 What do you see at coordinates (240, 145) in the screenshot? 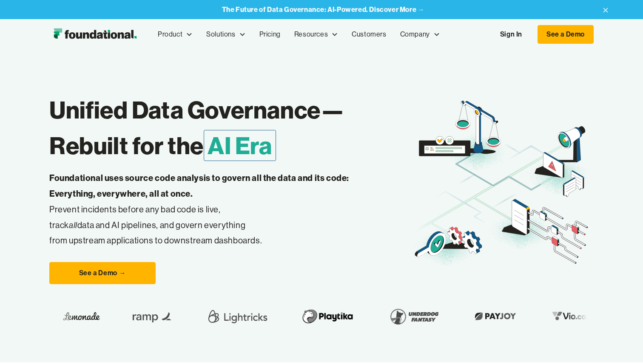
I see `span: AI Era` at bounding box center [240, 145].